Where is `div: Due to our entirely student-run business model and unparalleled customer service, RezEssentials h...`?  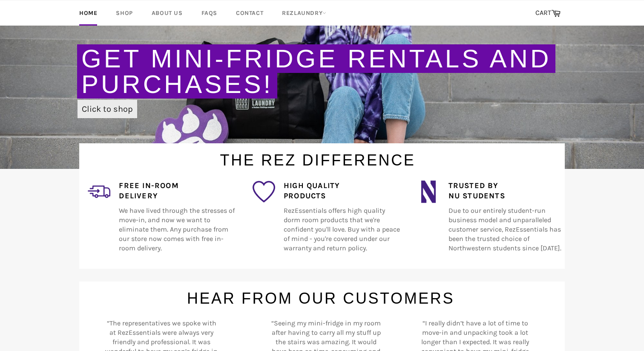
div: Due to our entirely student-run business model and unparalleled customer service, RezEssentials h... is located at coordinates (502, 221).